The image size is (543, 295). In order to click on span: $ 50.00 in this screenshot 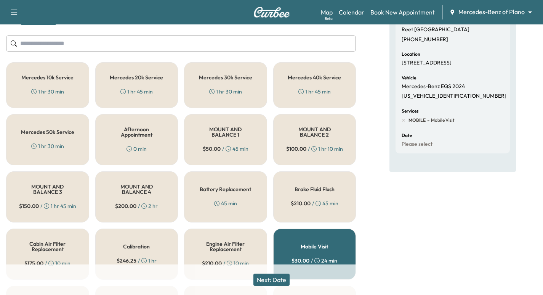, I will do `click(212, 149)`.